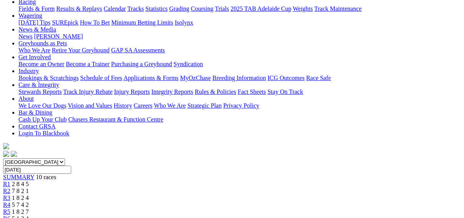 This screenshot has width=464, height=218. Describe the element at coordinates (142, 22) in the screenshot. I see `a: Minimum Betting Limits` at that location.